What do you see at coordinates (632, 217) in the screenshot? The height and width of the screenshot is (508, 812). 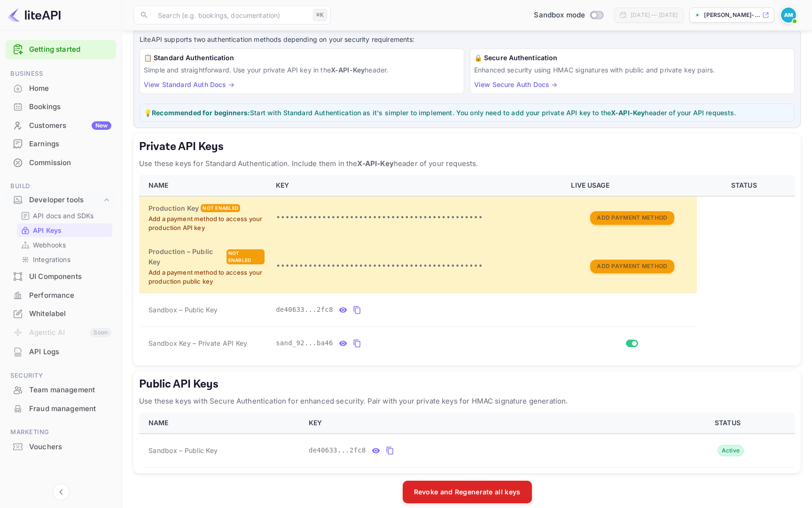 I see `button: Add Payment Method` at bounding box center [632, 217].